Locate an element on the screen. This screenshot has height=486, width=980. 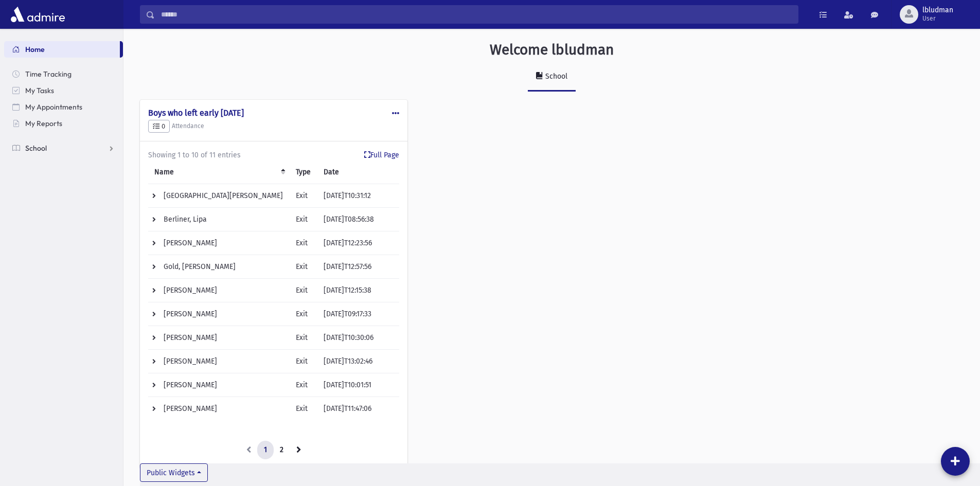
a: Time Tracking is located at coordinates (63, 74).